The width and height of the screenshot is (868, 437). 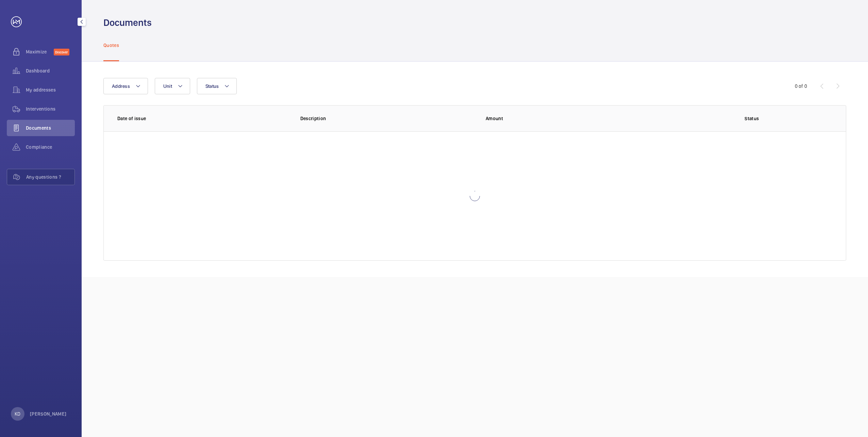 What do you see at coordinates (801, 86) in the screenshot?
I see `div: 0 of 0` at bounding box center [801, 86].